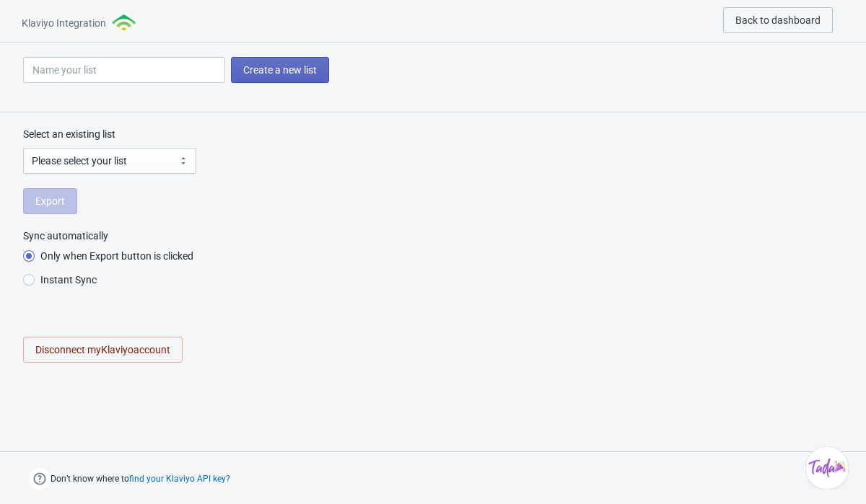 The height and width of the screenshot is (504, 866). I want to click on button: Disconnect myKlaviyoaccount, so click(102, 350).